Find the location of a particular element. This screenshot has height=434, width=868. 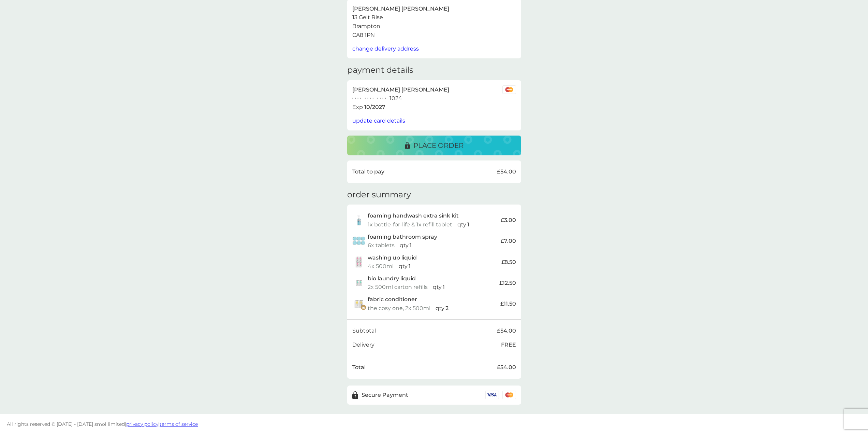

a: terms of service is located at coordinates (178, 424).